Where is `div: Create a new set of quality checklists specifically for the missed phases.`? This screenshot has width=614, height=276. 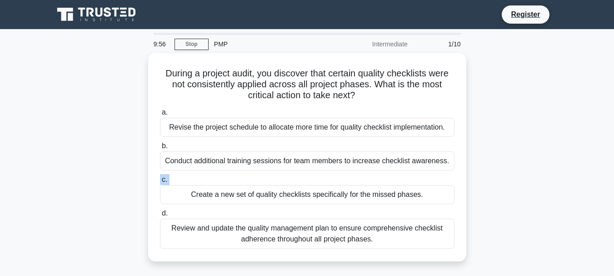
div: Create a new set of quality checklists specifically for the missed phases. is located at coordinates (307, 194).